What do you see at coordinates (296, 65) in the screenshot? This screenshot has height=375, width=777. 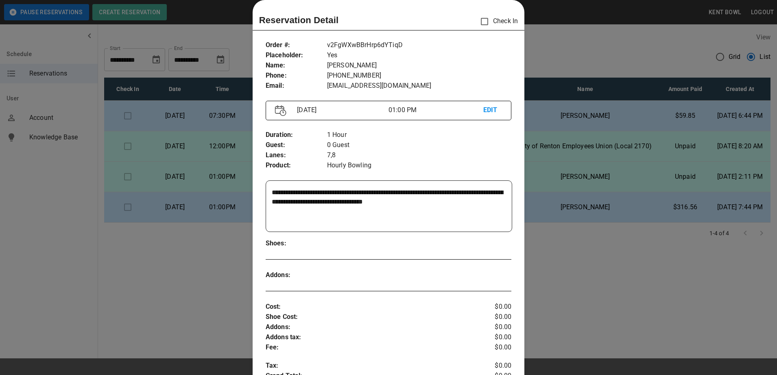 I see `p: Name :` at bounding box center [296, 65].